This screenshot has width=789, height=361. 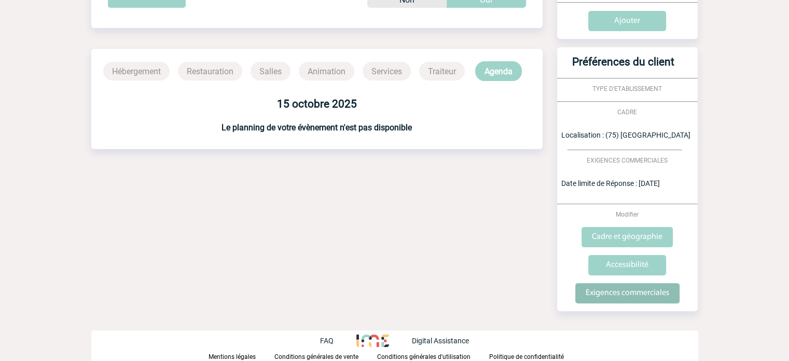 I want to click on p: FAQ, so click(x=327, y=340).